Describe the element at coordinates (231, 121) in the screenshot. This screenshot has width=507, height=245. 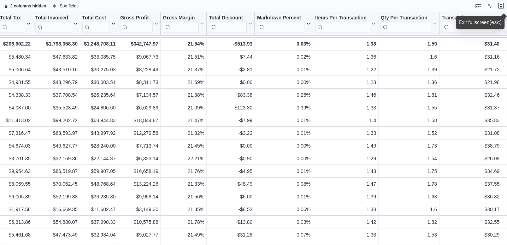
I see `div: -$7.99` at that location.